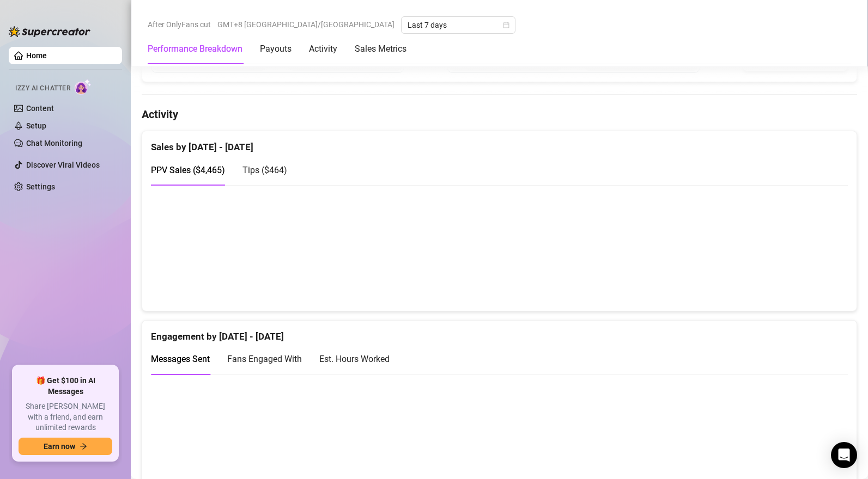  I want to click on span: Earn now, so click(60, 446).